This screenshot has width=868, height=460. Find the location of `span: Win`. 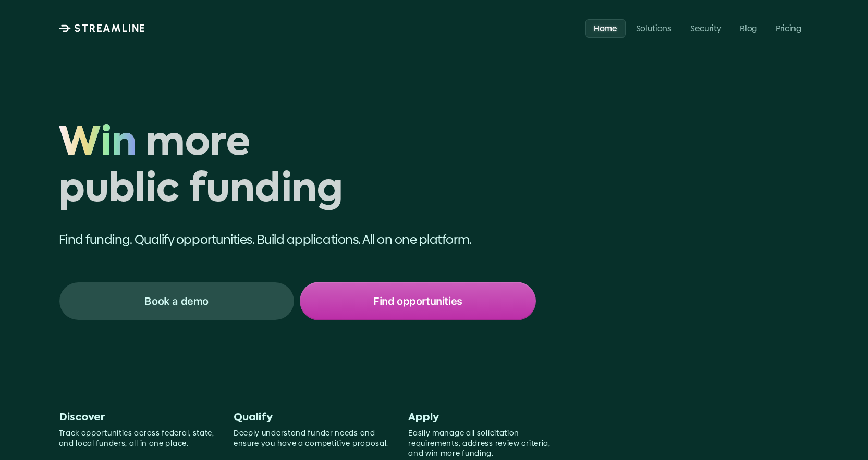

span: Win is located at coordinates (97, 144).